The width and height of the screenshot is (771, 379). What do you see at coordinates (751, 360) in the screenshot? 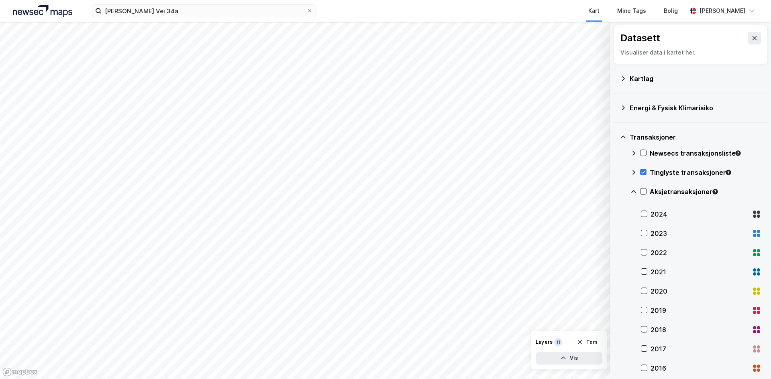
I see `div: Kontrollprogram for chat` at bounding box center [751, 360].